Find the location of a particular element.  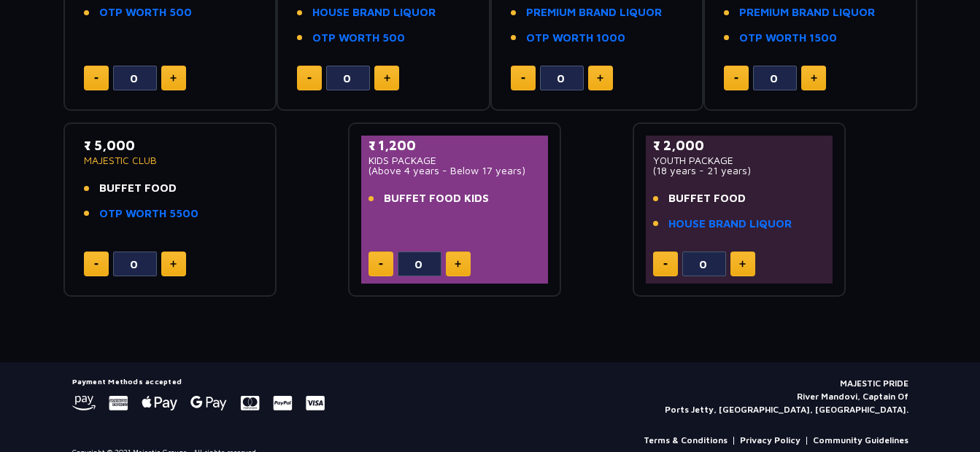

p: ₹ 2,000 is located at coordinates (740, 145).